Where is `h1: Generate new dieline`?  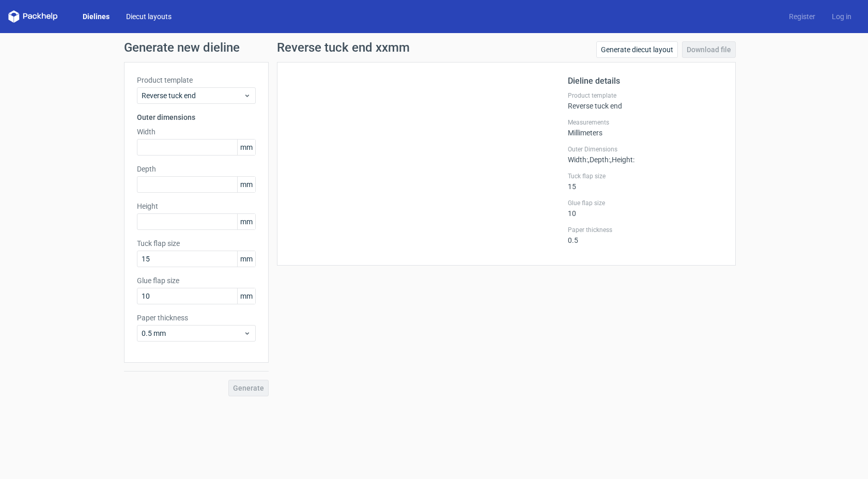
h1: Generate new dieline is located at coordinates (434, 47).